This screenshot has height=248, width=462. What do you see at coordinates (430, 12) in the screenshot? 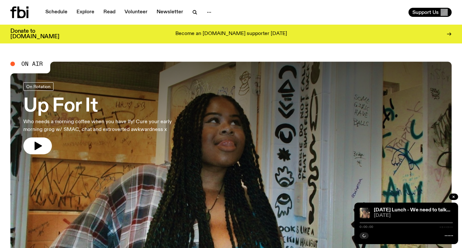
I see `button: Support Us` at bounding box center [430, 12].